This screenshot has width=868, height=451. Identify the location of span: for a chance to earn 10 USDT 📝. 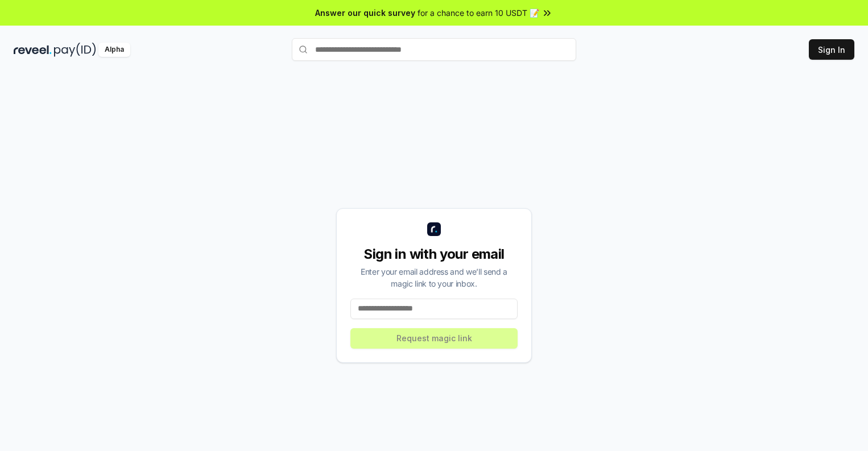
(478, 12).